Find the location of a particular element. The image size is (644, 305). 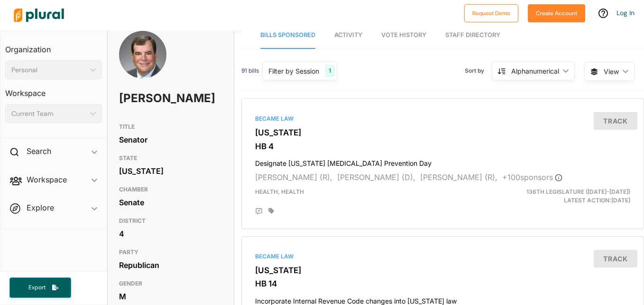

h3: PARTY is located at coordinates (171, 252).